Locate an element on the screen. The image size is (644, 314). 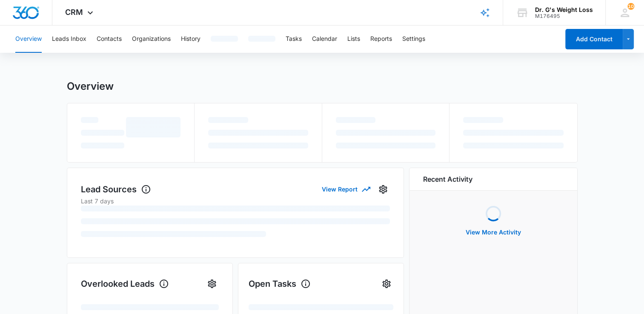
button: Organizations is located at coordinates (151, 39).